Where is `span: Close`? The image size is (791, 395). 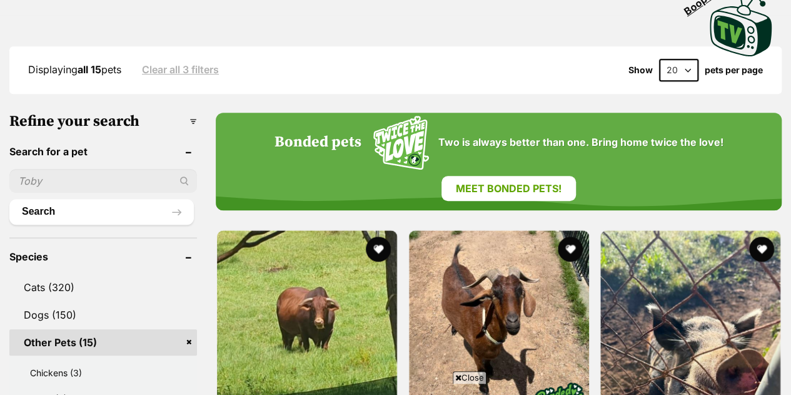 span: Close is located at coordinates (470, 377).